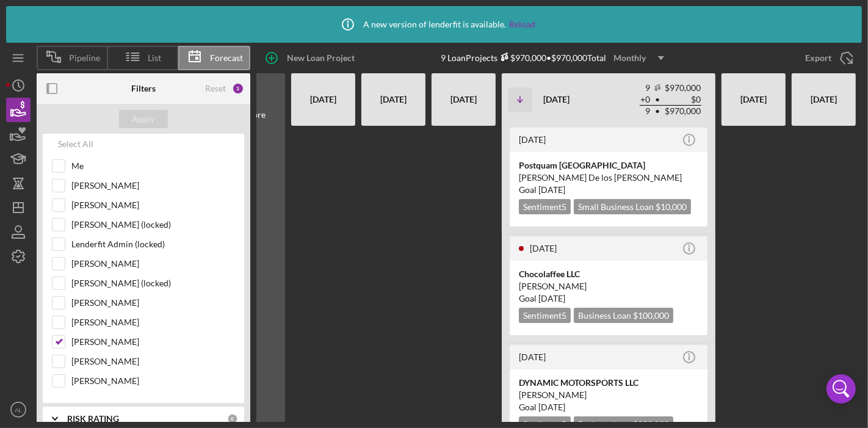 Image resolution: width=868 pixels, height=428 pixels. I want to click on span: $100,000, so click(651, 315).